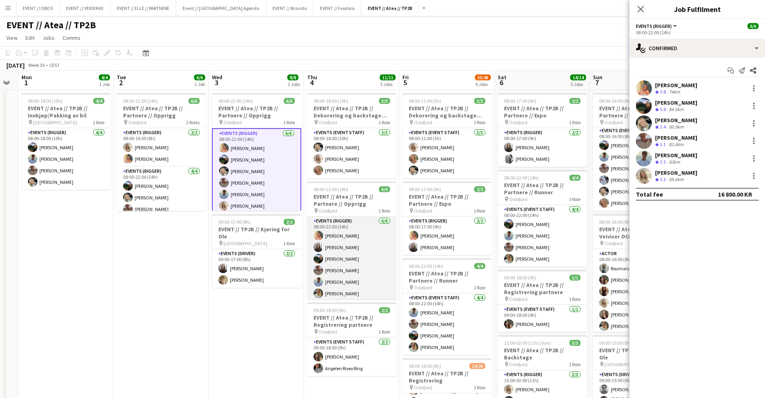 Image resolution: width=765 pixels, height=398 pixels. I want to click on button: EVENT // ELLE // PARTNERE, so click(143, 8).